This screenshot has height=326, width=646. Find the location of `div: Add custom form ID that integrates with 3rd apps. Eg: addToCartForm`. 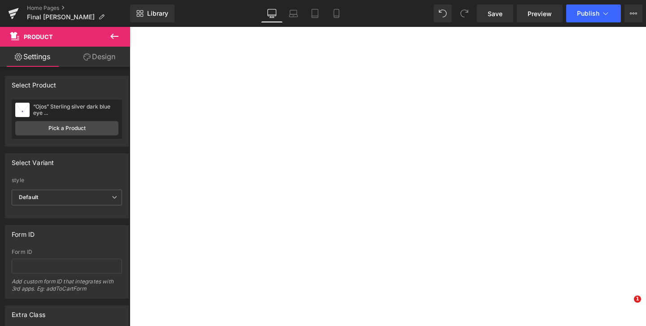

div: Add custom form ID that integrates with 3rd apps. Eg: addToCartForm is located at coordinates (67, 288).